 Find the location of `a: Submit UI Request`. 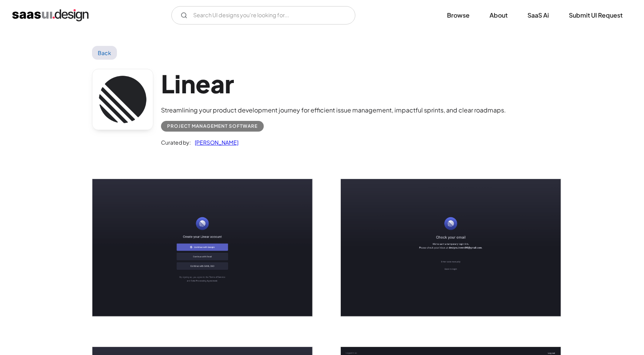

a: Submit UI Request is located at coordinates (596, 15).